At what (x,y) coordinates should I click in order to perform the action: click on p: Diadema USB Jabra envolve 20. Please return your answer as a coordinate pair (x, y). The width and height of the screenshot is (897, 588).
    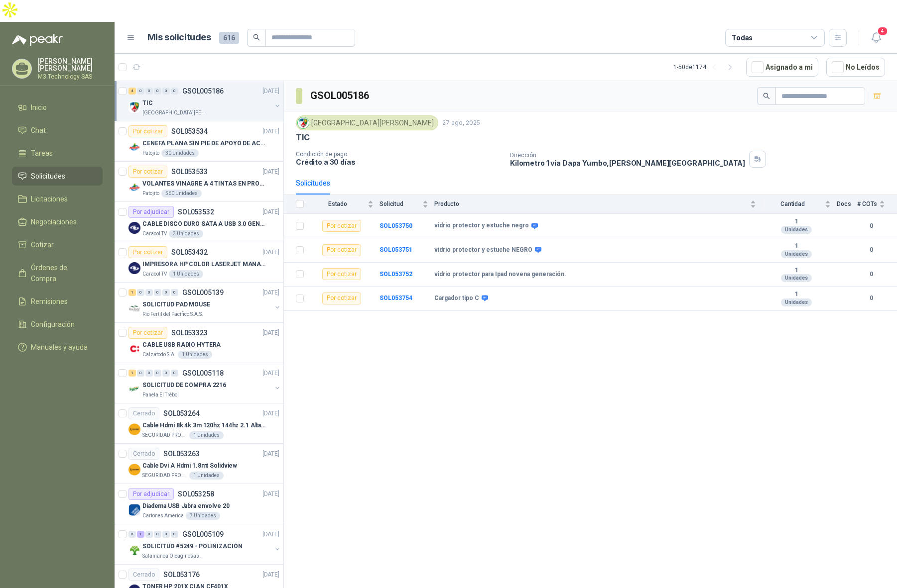
    Looking at the image, I should click on (186, 506).